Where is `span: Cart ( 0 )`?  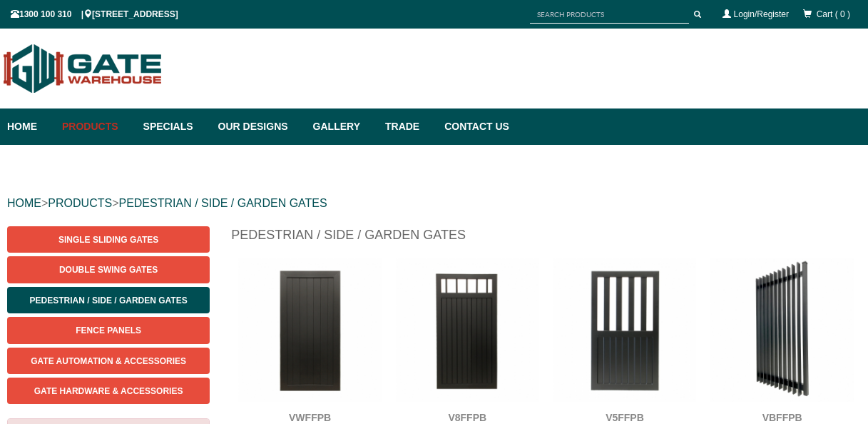 span: Cart ( 0 ) is located at coordinates (833, 15).